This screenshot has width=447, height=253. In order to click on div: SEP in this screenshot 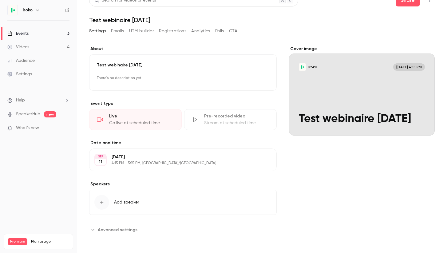, I will do `click(100, 156)`.